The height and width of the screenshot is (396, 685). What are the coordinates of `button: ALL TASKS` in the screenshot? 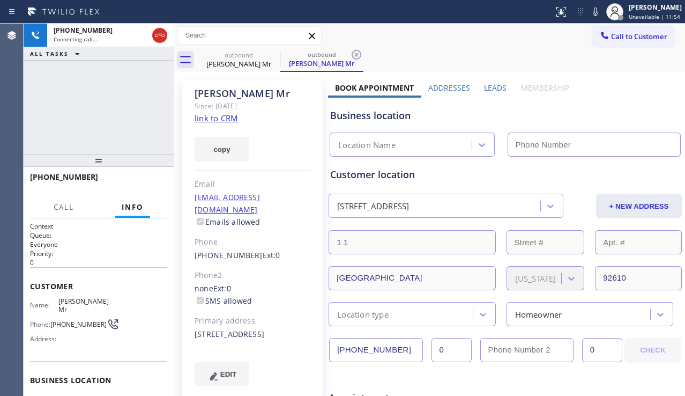 It's located at (57, 54).